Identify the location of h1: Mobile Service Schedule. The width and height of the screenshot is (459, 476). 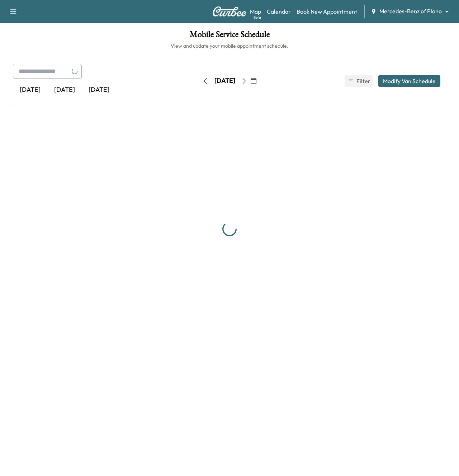
(230, 36).